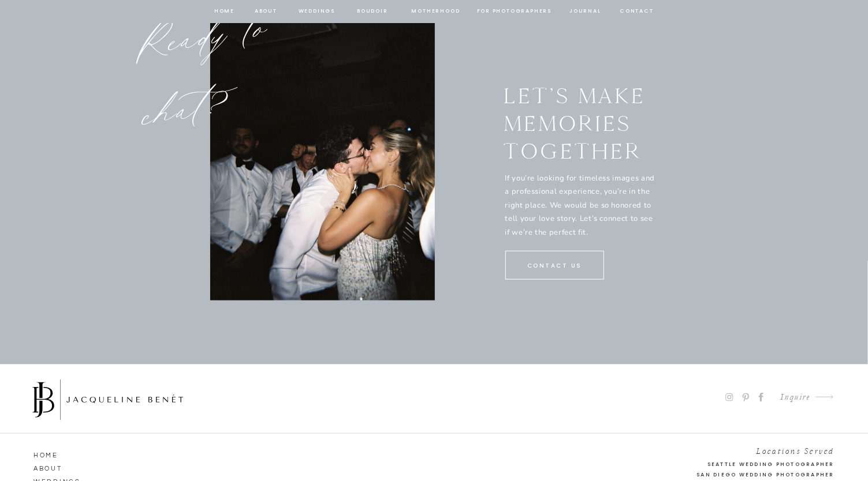 Image resolution: width=868 pixels, height=481 pixels. I want to click on nav: Motherhood, so click(436, 11).